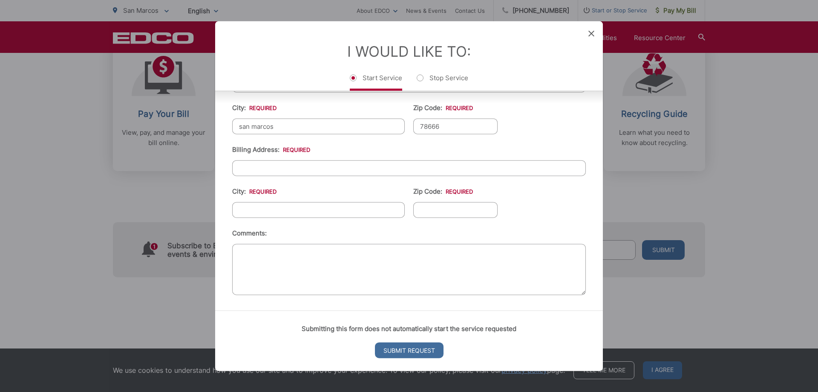 This screenshot has height=392, width=818. What do you see at coordinates (442, 82) in the screenshot?
I see `label: Stop Service` at bounding box center [442, 82].